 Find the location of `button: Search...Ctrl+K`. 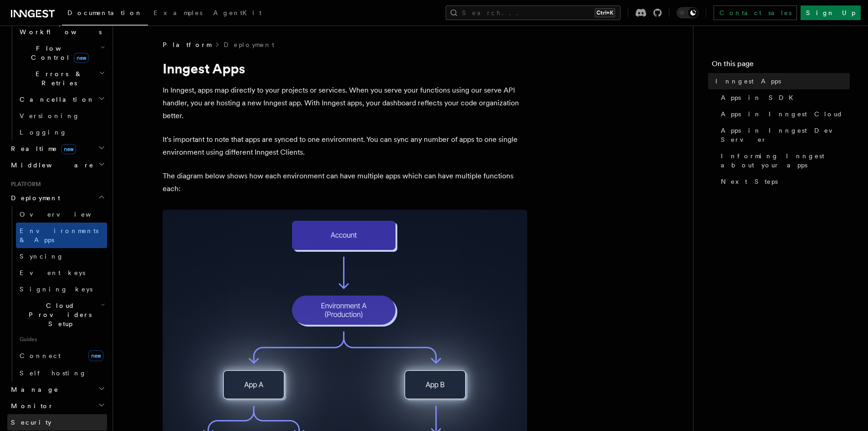

button: Search...Ctrl+K is located at coordinates (533, 12).